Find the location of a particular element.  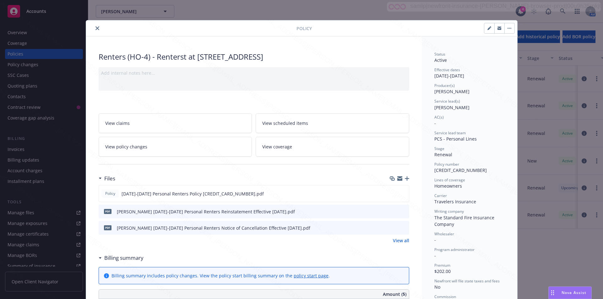

div: Billing summary includes policy changes. View the policy start billing summary on the . is located at coordinates (220, 276).